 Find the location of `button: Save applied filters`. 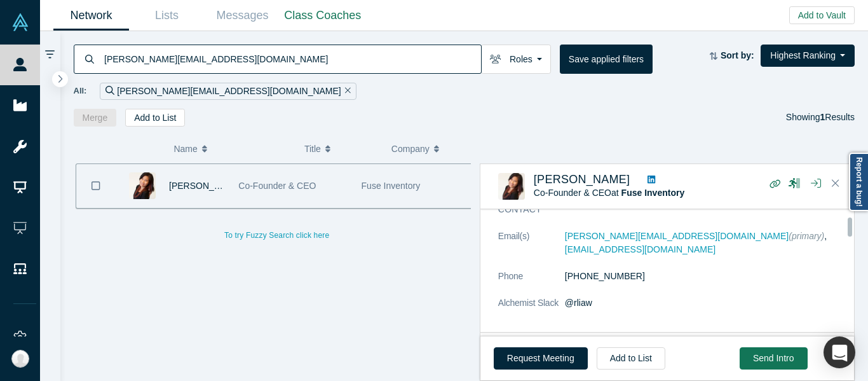

button: Save applied filters is located at coordinates (606, 59).